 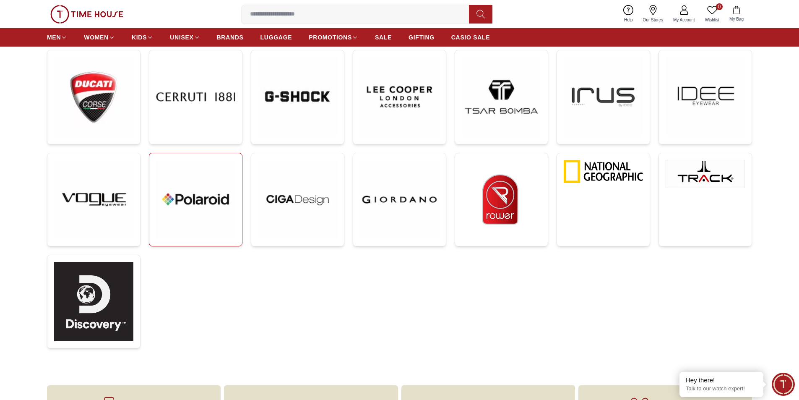 What do you see at coordinates (277, 37) in the screenshot?
I see `a: LUGGAGE` at bounding box center [277, 37].